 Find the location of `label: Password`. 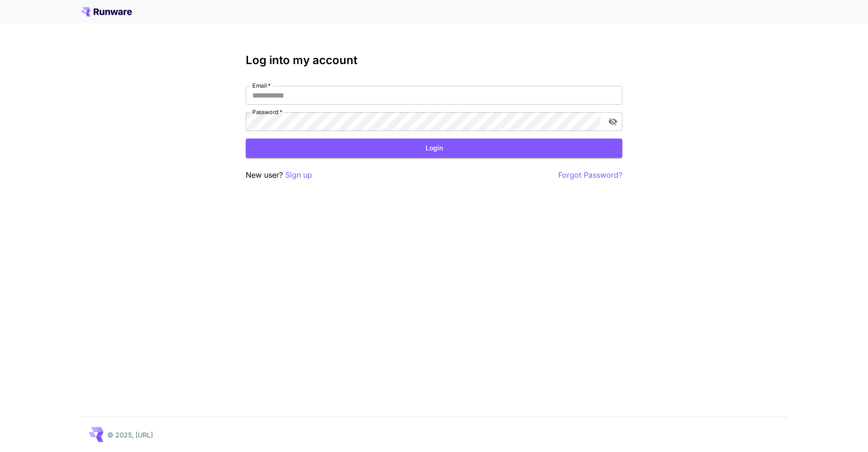

label: Password is located at coordinates (267, 112).